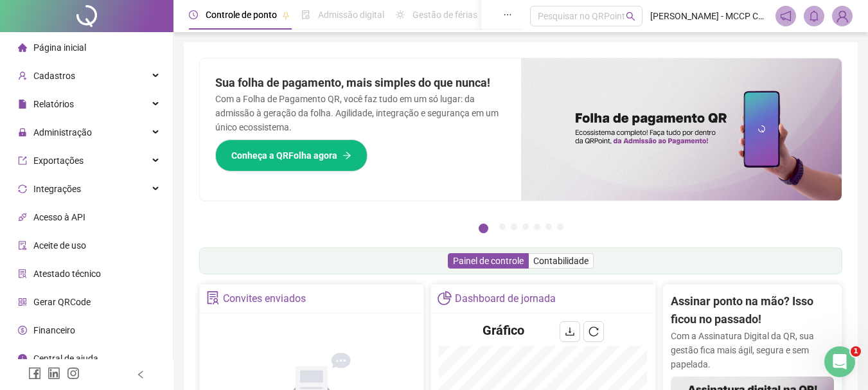  I want to click on button: 4, so click(525, 227).